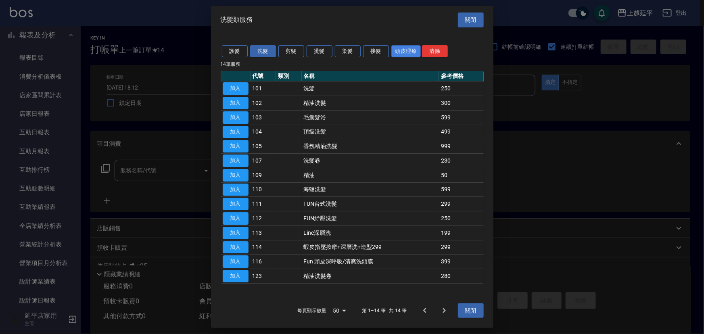 This screenshot has width=704, height=334. I want to click on p: 每頁顯示數量, so click(312, 311).